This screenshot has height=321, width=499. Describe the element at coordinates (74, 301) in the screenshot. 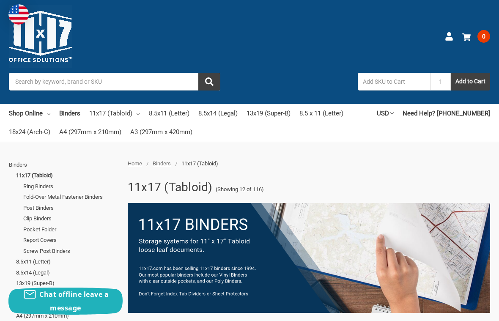

I see `span: Chat offline leave a message` at that location.